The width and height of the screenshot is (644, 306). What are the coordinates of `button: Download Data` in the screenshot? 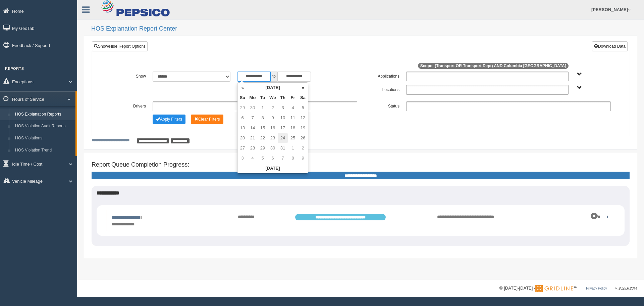 It's located at (610, 46).